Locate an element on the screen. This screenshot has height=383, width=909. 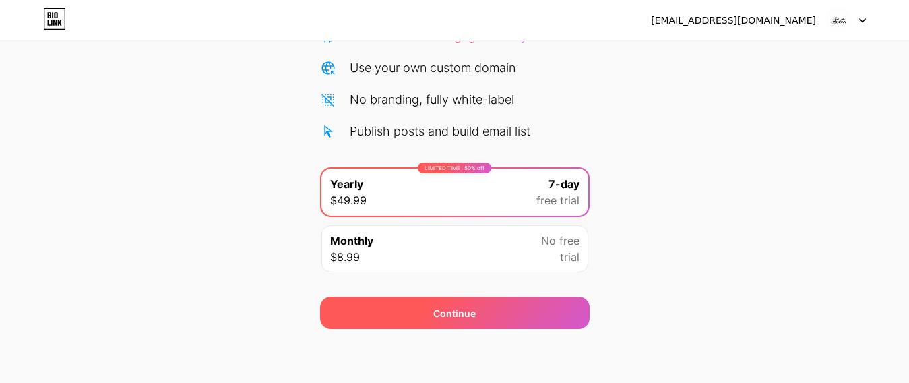
span: free trial is located at coordinates (558, 200).